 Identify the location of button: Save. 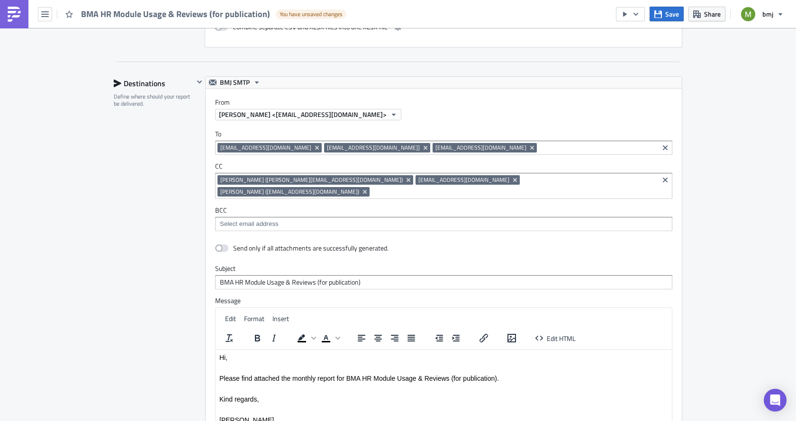
(667, 14).